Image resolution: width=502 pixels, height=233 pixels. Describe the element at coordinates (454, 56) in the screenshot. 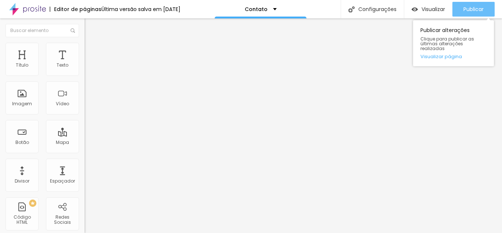

I see `a: Visualizar página` at that location.